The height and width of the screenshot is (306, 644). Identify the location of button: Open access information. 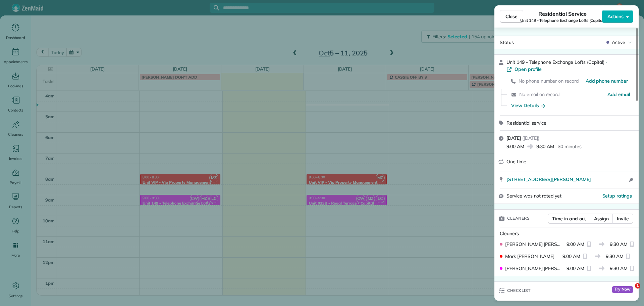
(631, 180).